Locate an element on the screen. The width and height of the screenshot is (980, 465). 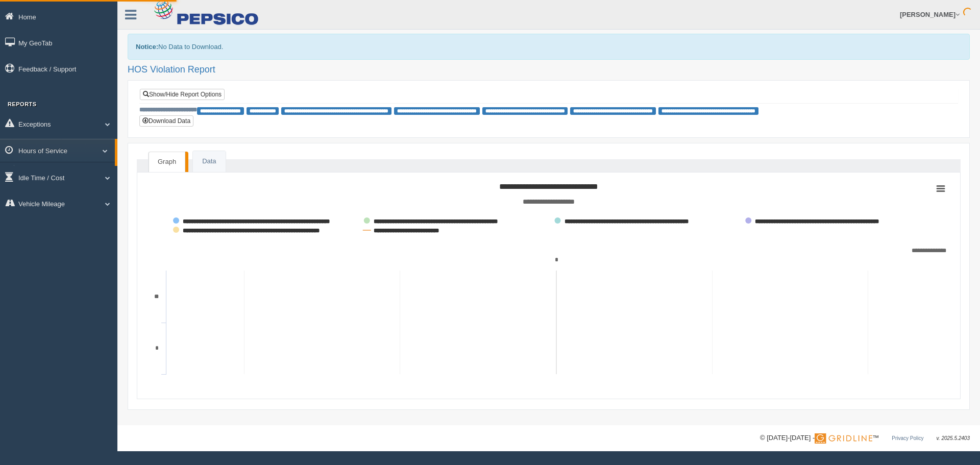
a: HOS Explanation Reports is located at coordinates (67, 174).